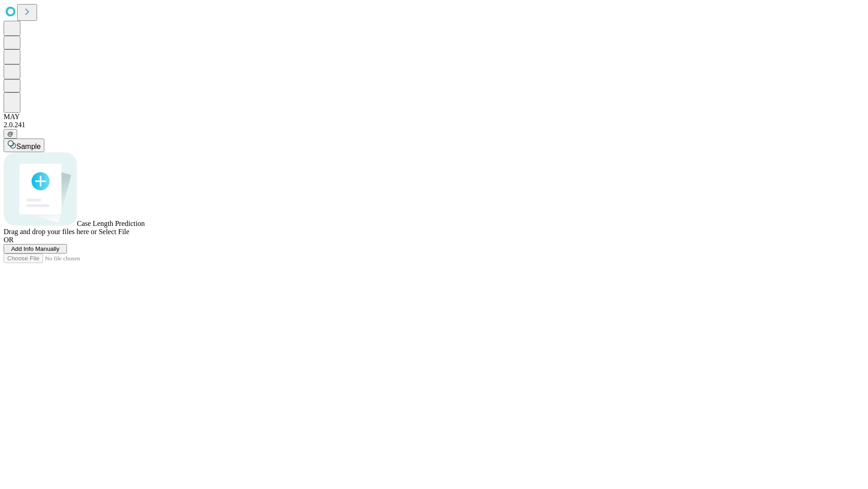  I want to click on button: Sample, so click(24, 146).